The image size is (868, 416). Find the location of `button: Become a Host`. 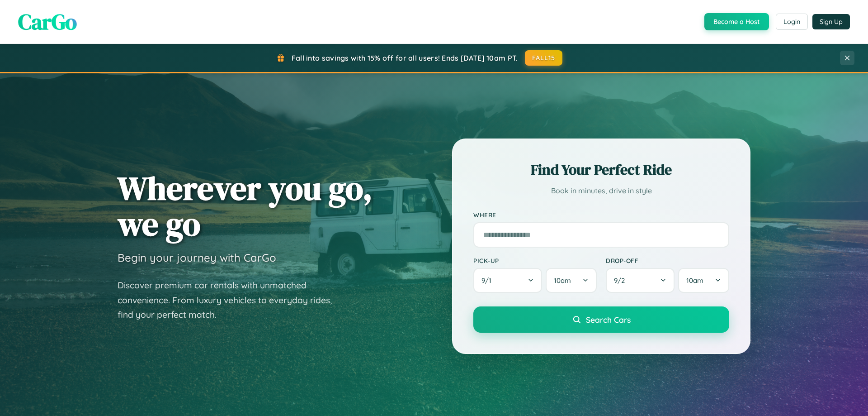

button: Become a Host is located at coordinates (736, 22).